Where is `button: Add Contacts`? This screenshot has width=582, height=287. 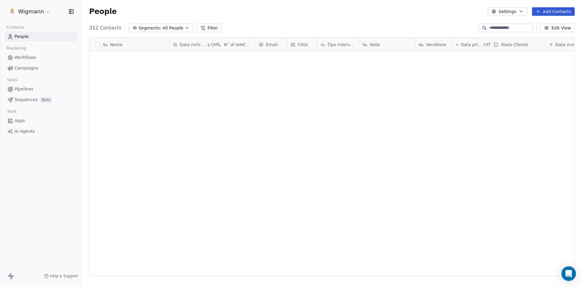 button: Add Contacts is located at coordinates (554, 12).